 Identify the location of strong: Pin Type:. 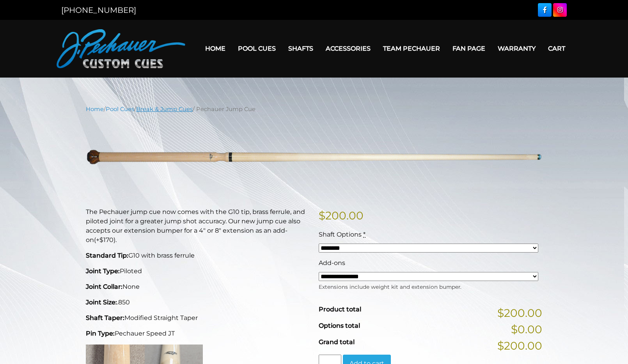
(100, 333).